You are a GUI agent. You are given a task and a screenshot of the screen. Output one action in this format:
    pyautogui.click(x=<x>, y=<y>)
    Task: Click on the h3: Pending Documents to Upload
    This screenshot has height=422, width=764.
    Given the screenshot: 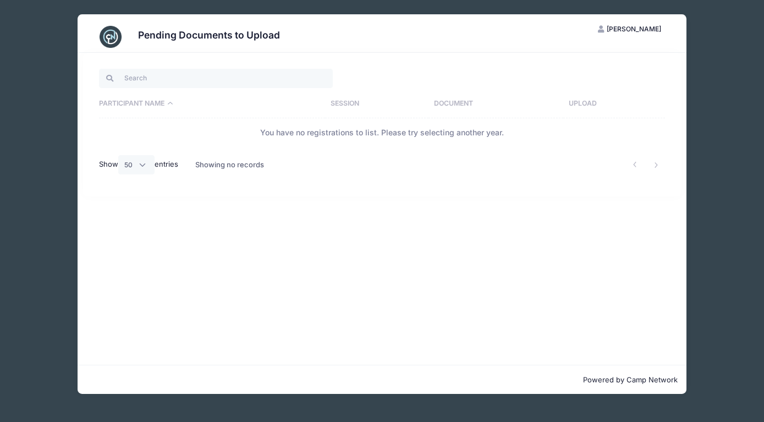 What is the action you would take?
    pyautogui.click(x=209, y=35)
    